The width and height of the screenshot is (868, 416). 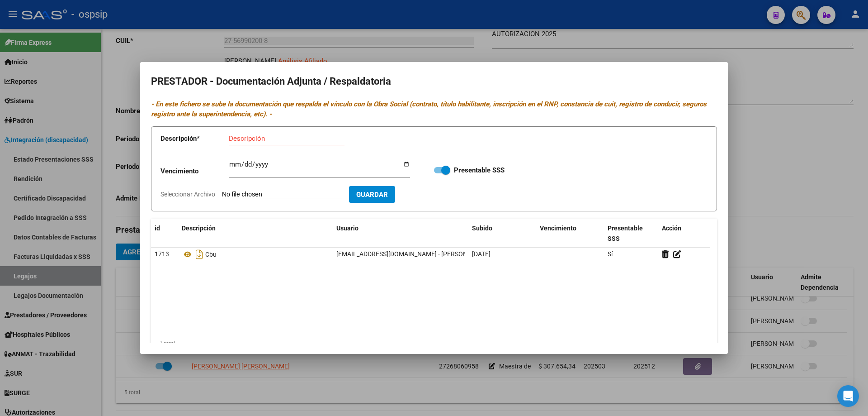 I want to click on span: Cbu, so click(x=211, y=254).